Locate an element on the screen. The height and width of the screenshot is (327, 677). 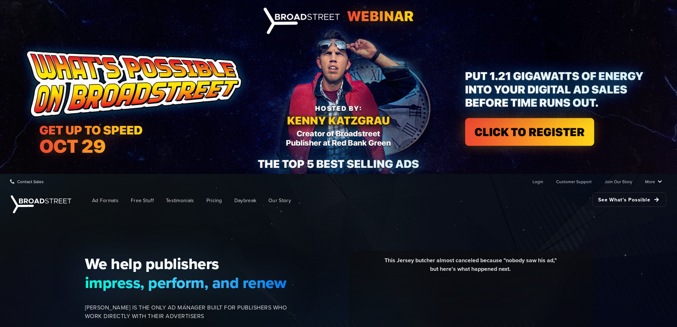
span: Testimonials is located at coordinates (180, 201).